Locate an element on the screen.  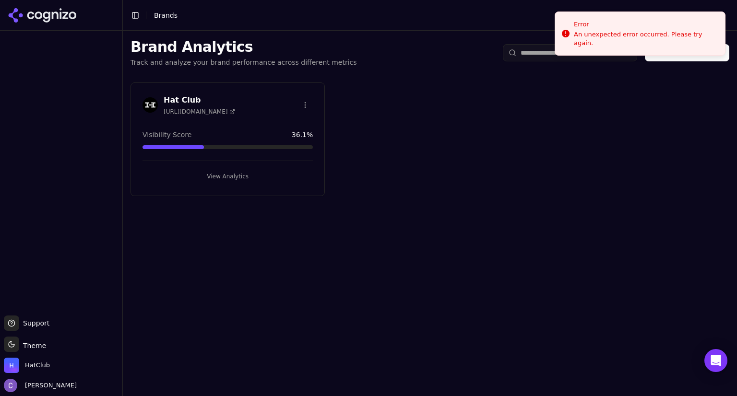
button: Open user button is located at coordinates (40, 386).